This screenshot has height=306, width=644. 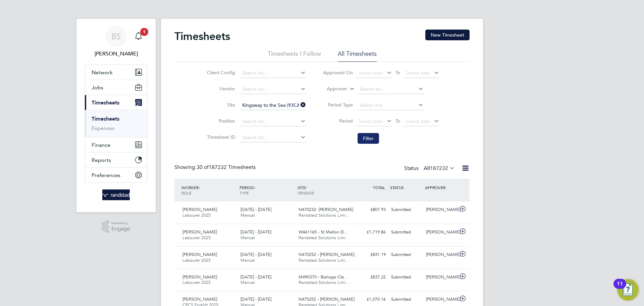 I want to click on span: Engage, so click(x=121, y=228).